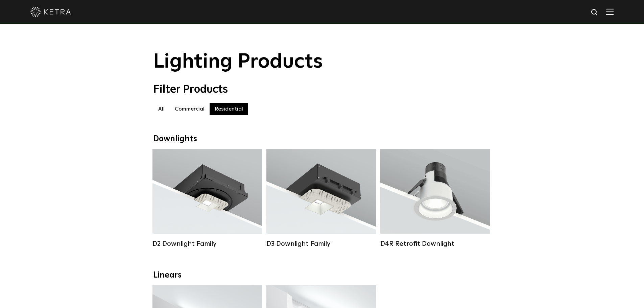 This screenshot has width=644, height=308. Describe the element at coordinates (207, 244) in the screenshot. I see `div: D2 Downlight Family` at that location.